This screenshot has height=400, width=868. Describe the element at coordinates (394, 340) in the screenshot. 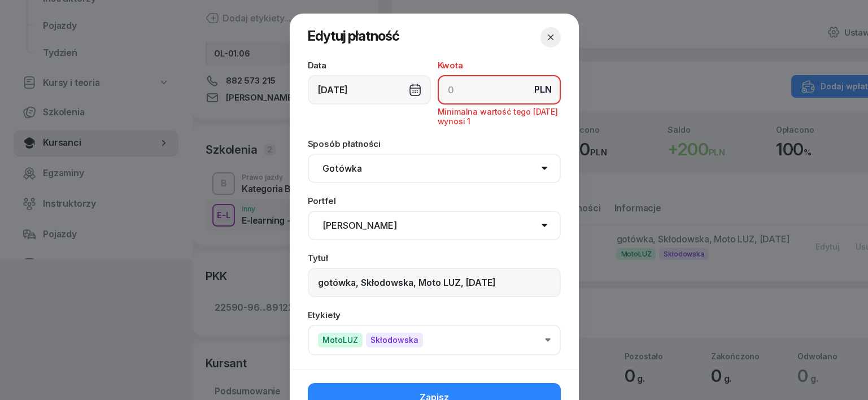

I see `span: Skłodowska` at that location.